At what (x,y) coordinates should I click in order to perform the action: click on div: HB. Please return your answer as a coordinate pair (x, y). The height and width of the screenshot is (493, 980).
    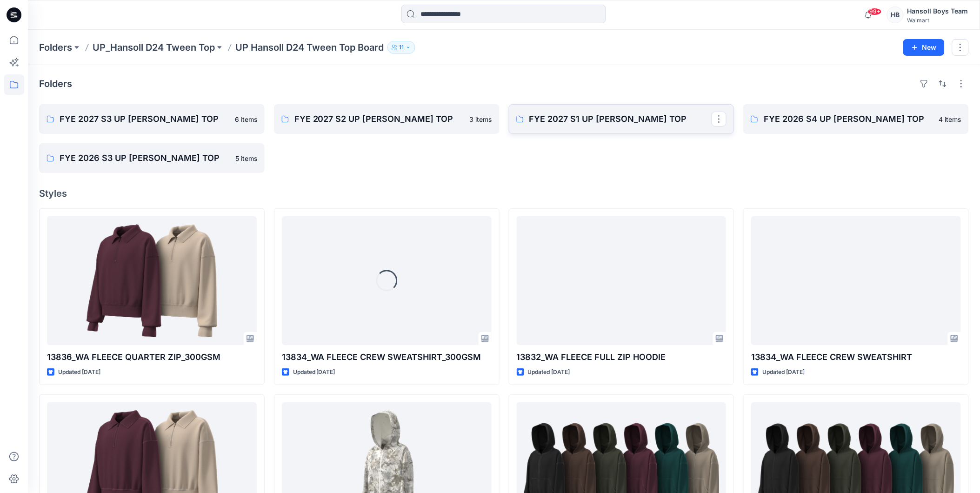
    Looking at the image, I should click on (895, 15).